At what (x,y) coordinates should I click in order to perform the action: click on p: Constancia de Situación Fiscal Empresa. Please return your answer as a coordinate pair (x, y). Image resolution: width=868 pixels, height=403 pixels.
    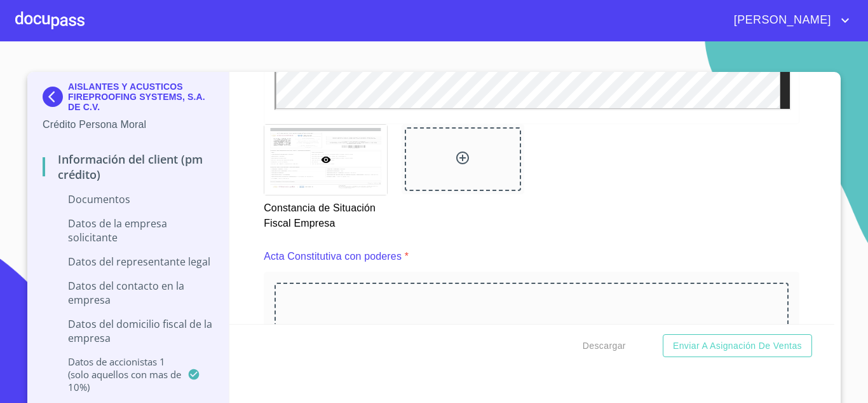
    Looking at the image, I should click on (325, 213).